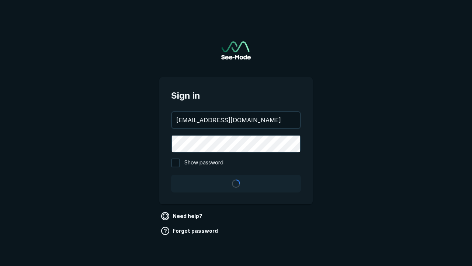  What do you see at coordinates (204, 163) in the screenshot?
I see `span: Show password` at bounding box center [204, 163].